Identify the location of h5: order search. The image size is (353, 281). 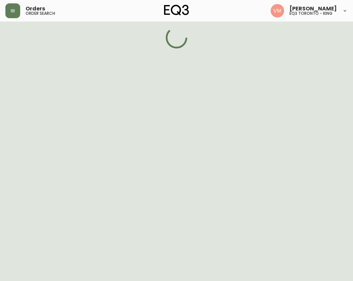
(40, 13).